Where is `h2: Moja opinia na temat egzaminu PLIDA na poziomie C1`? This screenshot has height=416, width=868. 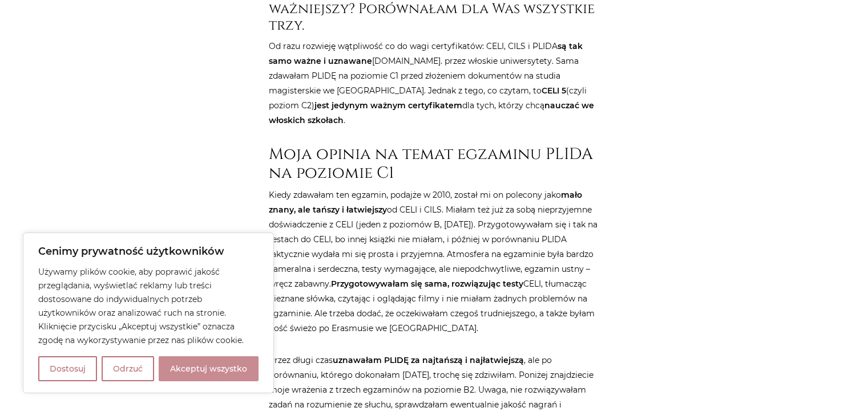
h2: Moja opinia na temat egzaminu PLIDA na poziomie C1 is located at coordinates (434, 164).